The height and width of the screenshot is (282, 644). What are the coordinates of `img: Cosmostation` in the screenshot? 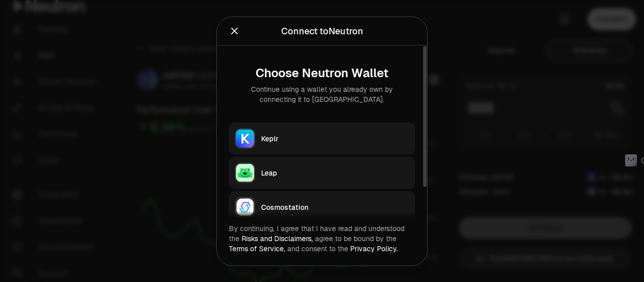 It's located at (245, 207).